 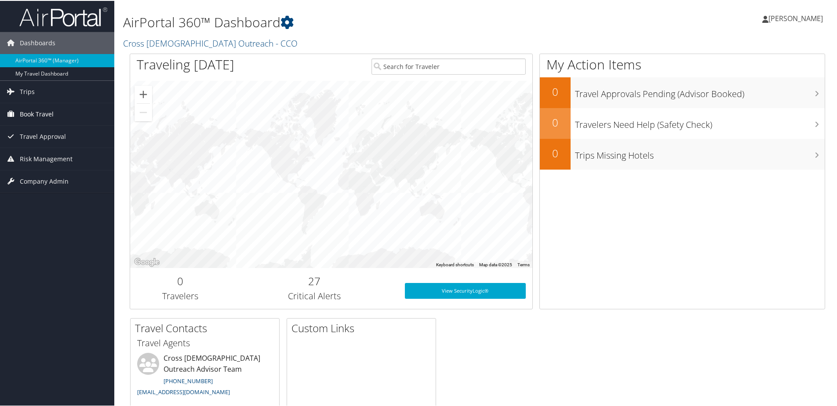 What do you see at coordinates (314, 295) in the screenshot?
I see `h3: Critical Alerts` at bounding box center [314, 295].